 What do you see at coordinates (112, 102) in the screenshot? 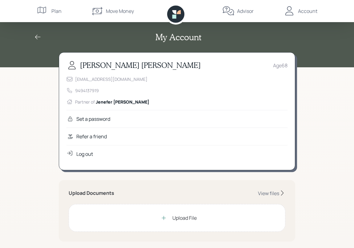
I see `div: Partner of` at bounding box center [112, 102].